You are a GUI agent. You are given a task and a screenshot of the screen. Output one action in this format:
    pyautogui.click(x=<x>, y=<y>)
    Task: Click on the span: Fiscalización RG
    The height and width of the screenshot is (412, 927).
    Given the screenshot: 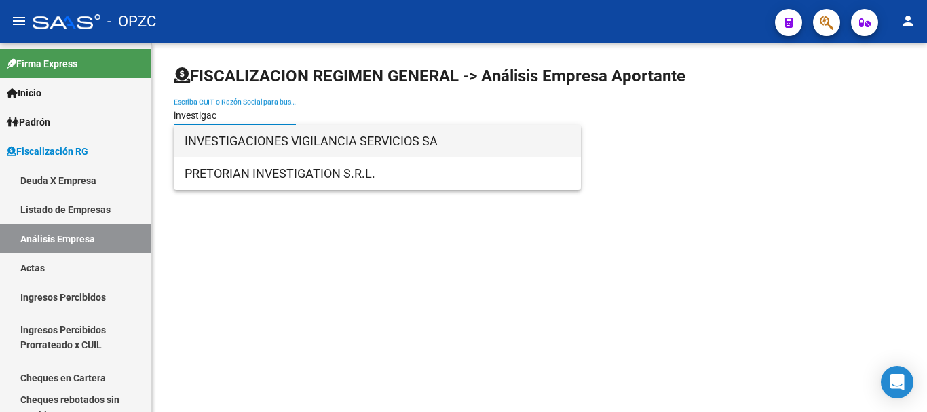 What is the action you would take?
    pyautogui.click(x=48, y=151)
    